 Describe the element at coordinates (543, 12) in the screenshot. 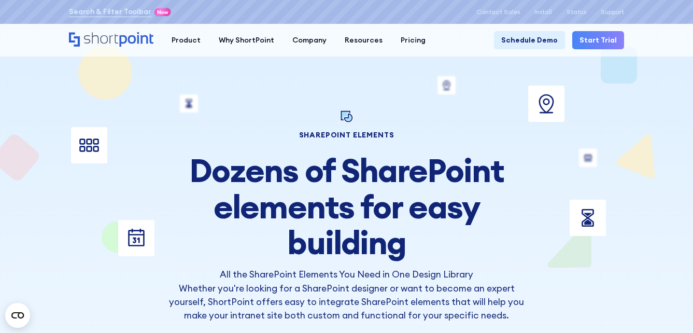

I see `a: Install` at that location.